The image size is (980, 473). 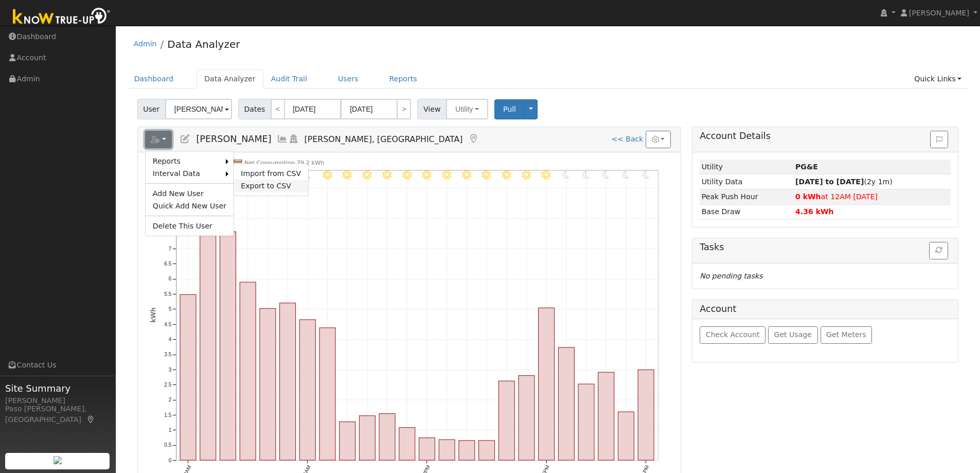 I want to click on text: 4.5, so click(x=168, y=324).